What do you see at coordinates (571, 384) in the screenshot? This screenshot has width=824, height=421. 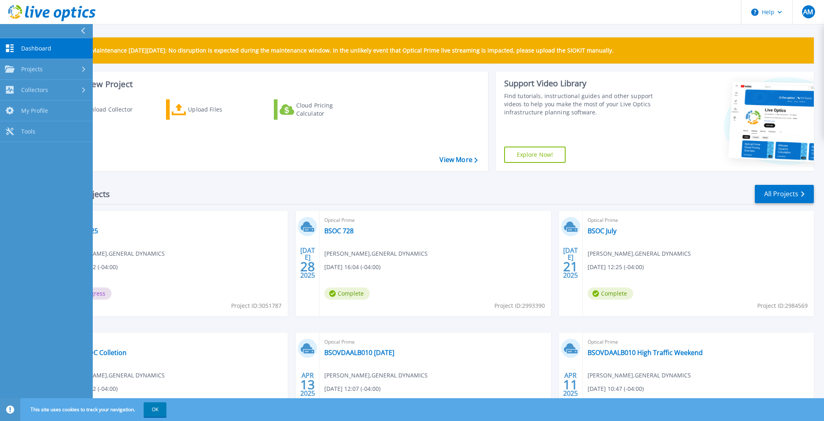 I see `span: 11` at bounding box center [571, 384].